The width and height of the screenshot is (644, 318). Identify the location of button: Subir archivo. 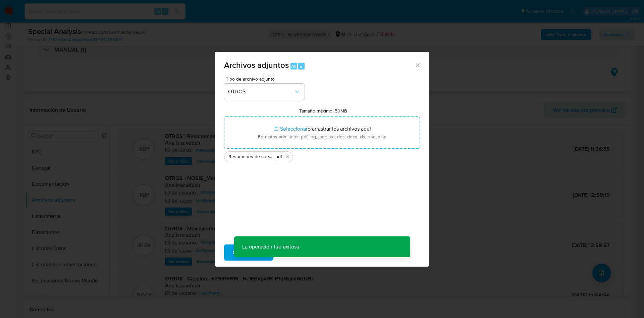
(249, 253).